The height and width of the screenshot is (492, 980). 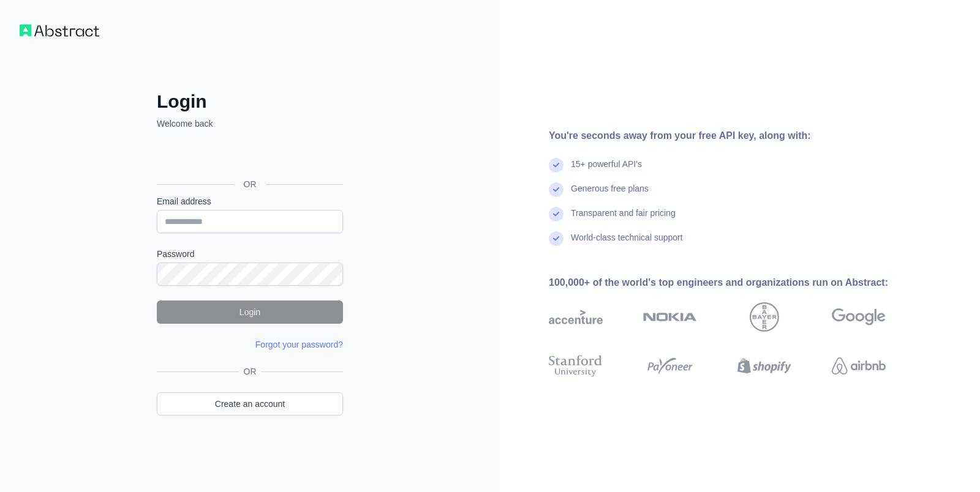 I want to click on div: Generous free plans, so click(x=610, y=194).